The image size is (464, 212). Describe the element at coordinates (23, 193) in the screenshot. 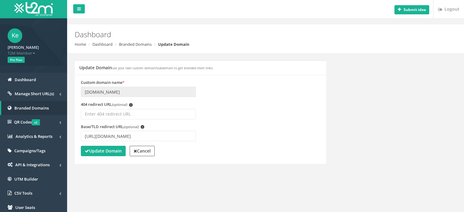

I see `span: CSV Tools` at that location.